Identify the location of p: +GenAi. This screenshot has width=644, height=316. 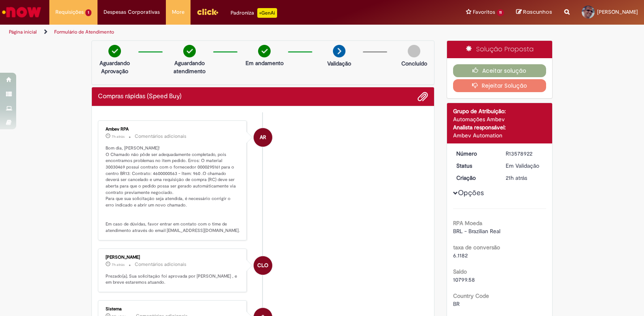
(267, 13).